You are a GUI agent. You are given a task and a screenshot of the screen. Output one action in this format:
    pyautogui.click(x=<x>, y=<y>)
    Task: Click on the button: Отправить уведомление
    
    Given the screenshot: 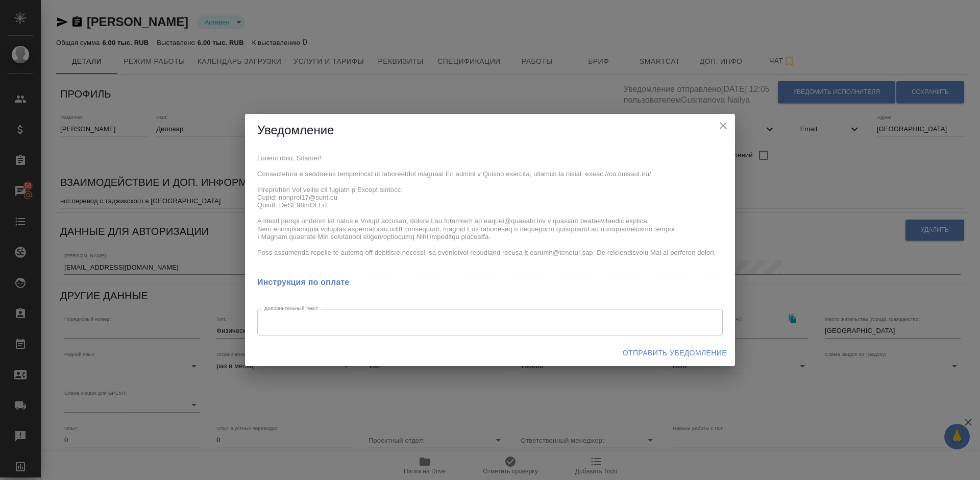 What is the action you would take?
    pyautogui.click(x=675, y=353)
    